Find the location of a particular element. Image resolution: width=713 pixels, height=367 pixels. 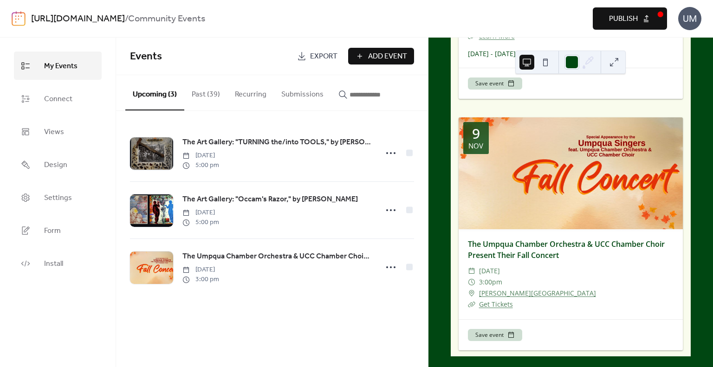

a: Settings is located at coordinates (58, 197).